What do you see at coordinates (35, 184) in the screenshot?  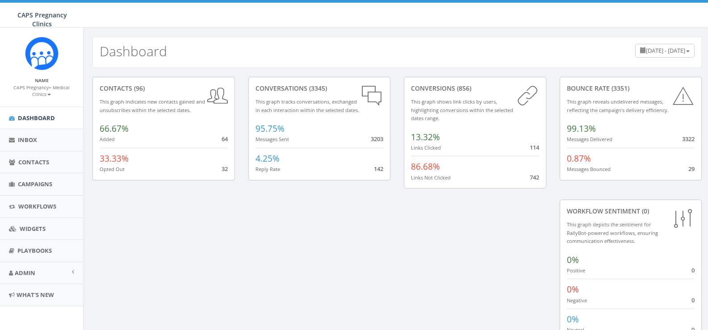 I see `span: Campaigns` at bounding box center [35, 184].